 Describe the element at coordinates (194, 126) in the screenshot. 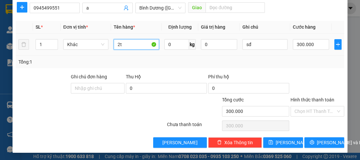

I see `div: Chưa thanh toán` at that location.